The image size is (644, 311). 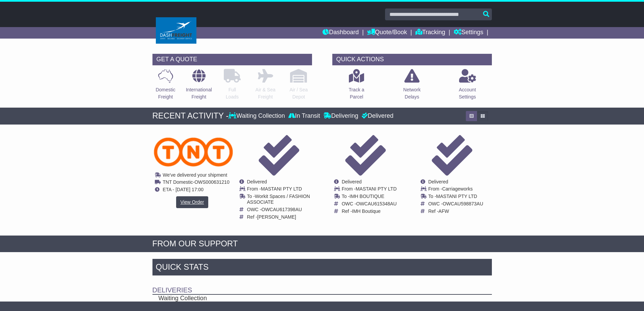 I want to click on div: Waiting Collection, so click(x=258, y=116).